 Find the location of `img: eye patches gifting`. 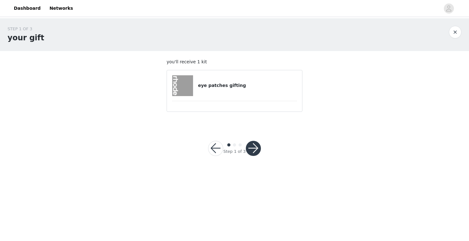

img: eye patches gifting is located at coordinates (183, 86).